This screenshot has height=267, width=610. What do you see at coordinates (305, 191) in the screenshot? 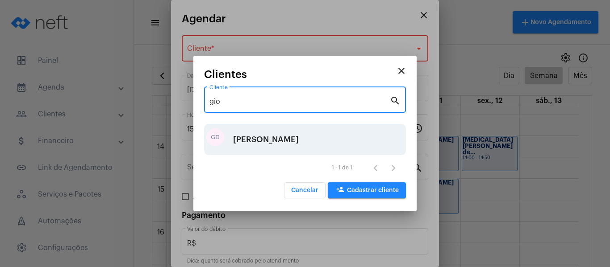
I see `button: Cancelar` at bounding box center [305, 191].